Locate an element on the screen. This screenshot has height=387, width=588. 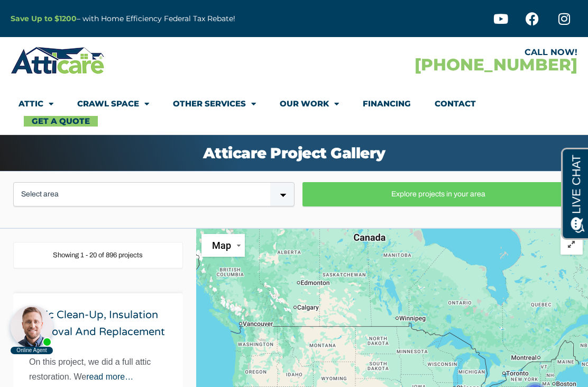
span: Resize map is located at coordinates (572, 244).